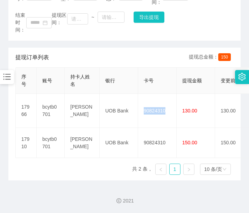 This screenshot has height=213, width=249. Describe the element at coordinates (242, 77) in the screenshot. I see `i: 图标: setting` at that location.